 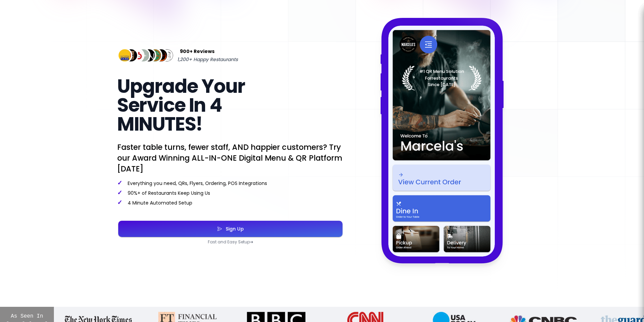 What do you see at coordinates (181, 104) in the screenshot?
I see `span: Upgrade Your Service In 4 MINUTES!` at bounding box center [181, 104].